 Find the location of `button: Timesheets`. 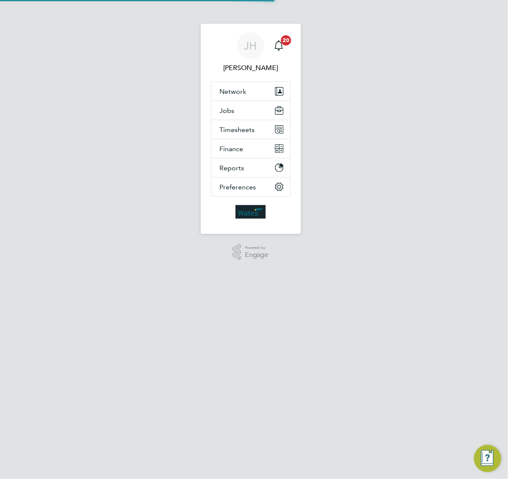

button: Timesheets is located at coordinates (251, 130).